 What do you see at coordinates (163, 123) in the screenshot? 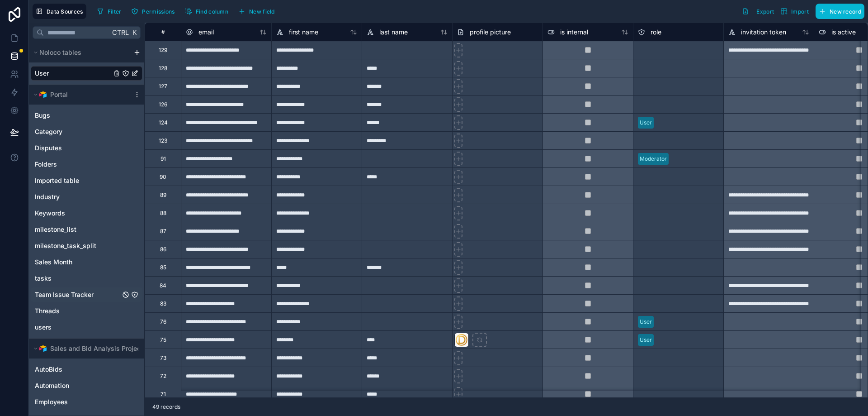
I see `div: 124` at bounding box center [163, 123].